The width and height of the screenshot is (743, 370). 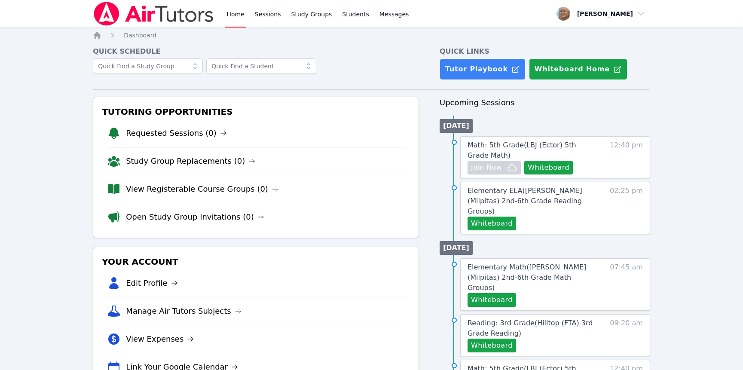 I want to click on span: 07:45 am, so click(x=626, y=284).